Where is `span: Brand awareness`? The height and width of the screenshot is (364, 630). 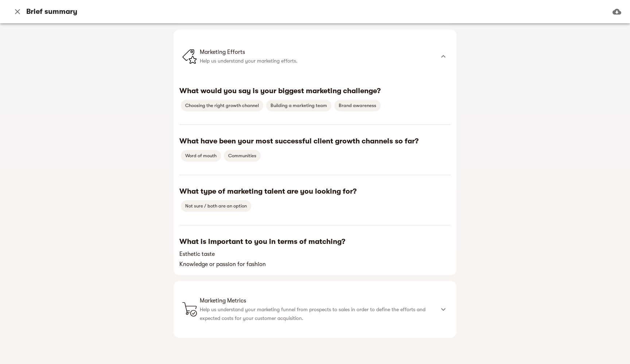 span: Brand awareness is located at coordinates (357, 106).